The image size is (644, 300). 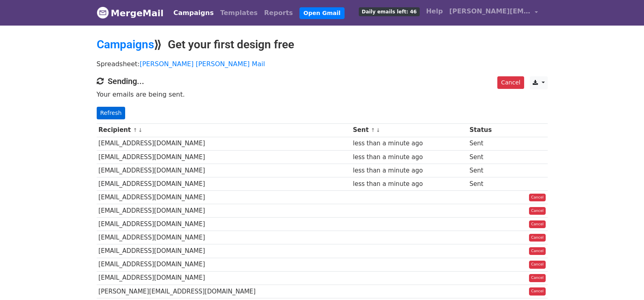 What do you see at coordinates (103, 13) in the screenshot?
I see `img: MergeMail logo` at bounding box center [103, 13].